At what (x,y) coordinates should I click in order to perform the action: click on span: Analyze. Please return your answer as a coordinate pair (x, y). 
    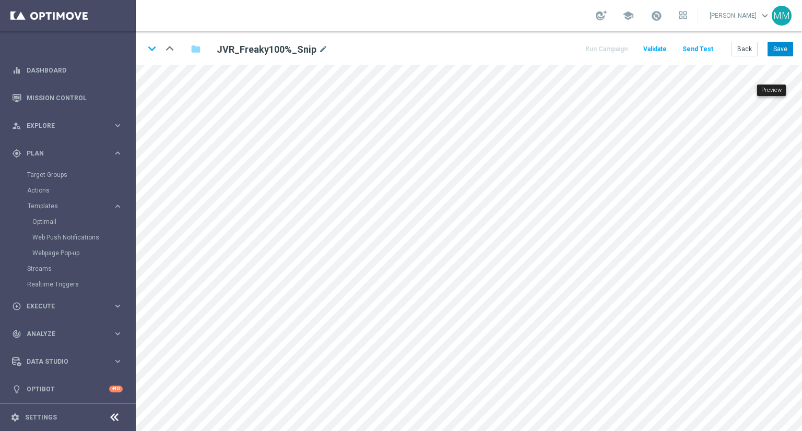
    Looking at the image, I should click on (69, 334).